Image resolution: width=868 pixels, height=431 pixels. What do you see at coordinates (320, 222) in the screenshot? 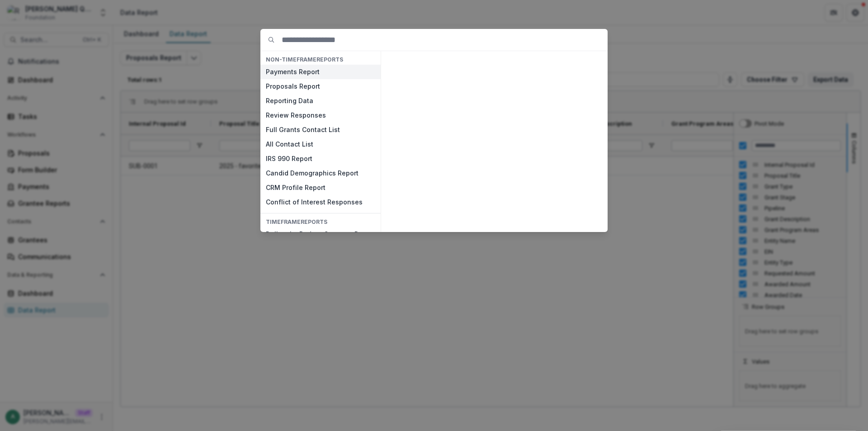
I see `h4: TIMEFRAME Reports` at bounding box center [320, 222].